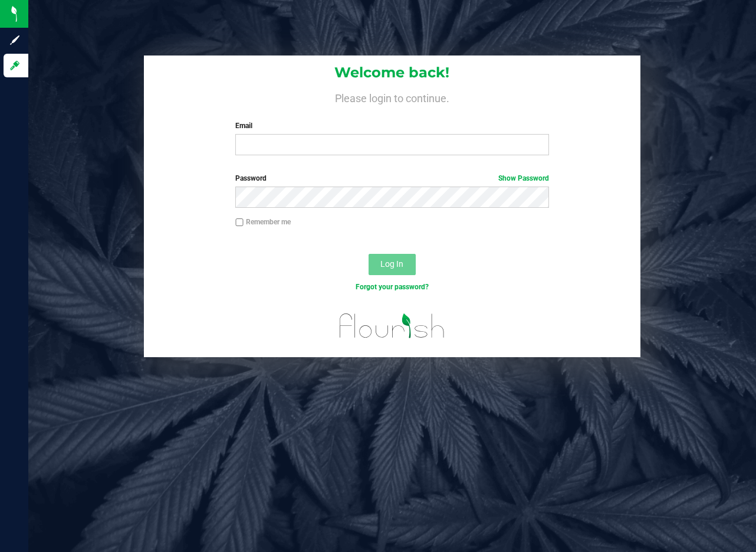  What do you see at coordinates (392, 97) in the screenshot?
I see `h4: Please login to continue.` at bounding box center [392, 97].